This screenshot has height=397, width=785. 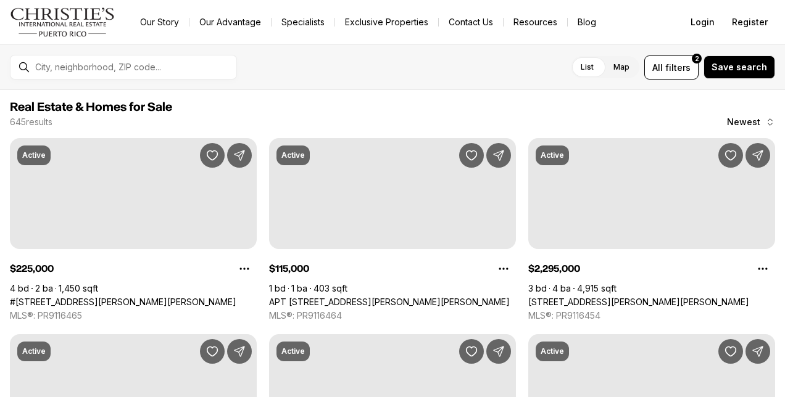 I want to click on span: 2, so click(x=696, y=59).